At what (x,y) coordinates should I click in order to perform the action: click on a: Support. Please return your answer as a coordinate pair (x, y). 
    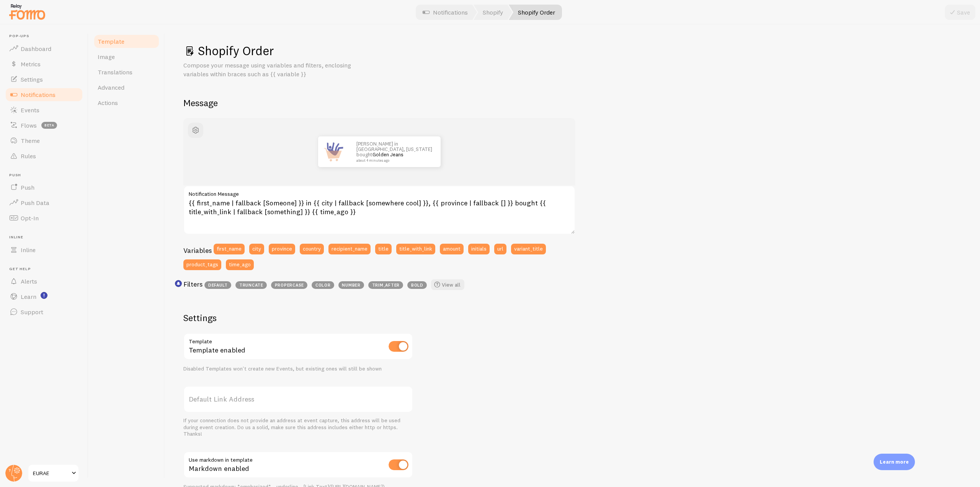
    Looking at the image, I should click on (44, 312).